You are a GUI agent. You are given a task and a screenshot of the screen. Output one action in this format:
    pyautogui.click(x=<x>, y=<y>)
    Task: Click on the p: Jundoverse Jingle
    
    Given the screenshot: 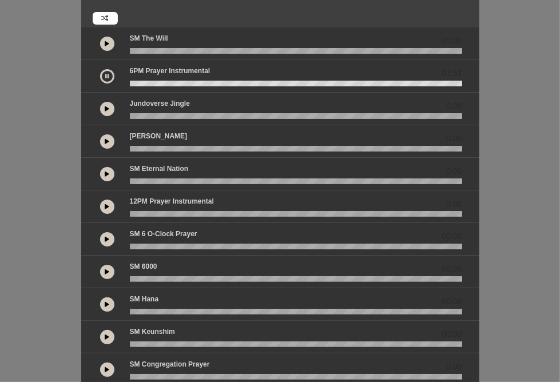 What is the action you would take?
    pyautogui.click(x=160, y=104)
    